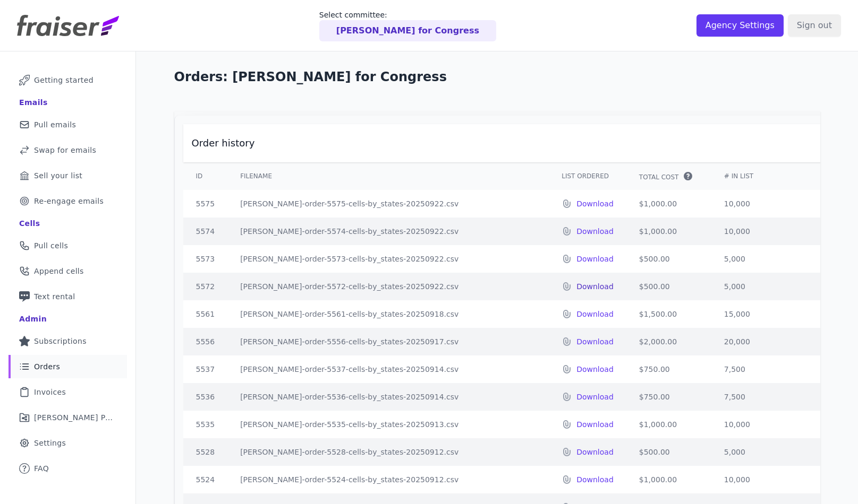 This screenshot has height=504, width=858. Describe the element at coordinates (60, 341) in the screenshot. I see `span: Subscriptions` at that location.